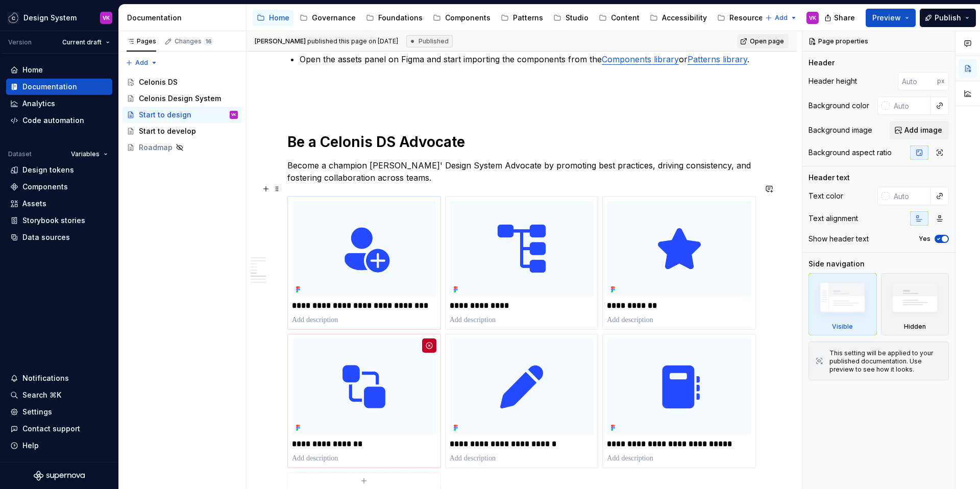 Image resolution: width=980 pixels, height=489 pixels. I want to click on div: Search ⌘K, so click(42, 394).